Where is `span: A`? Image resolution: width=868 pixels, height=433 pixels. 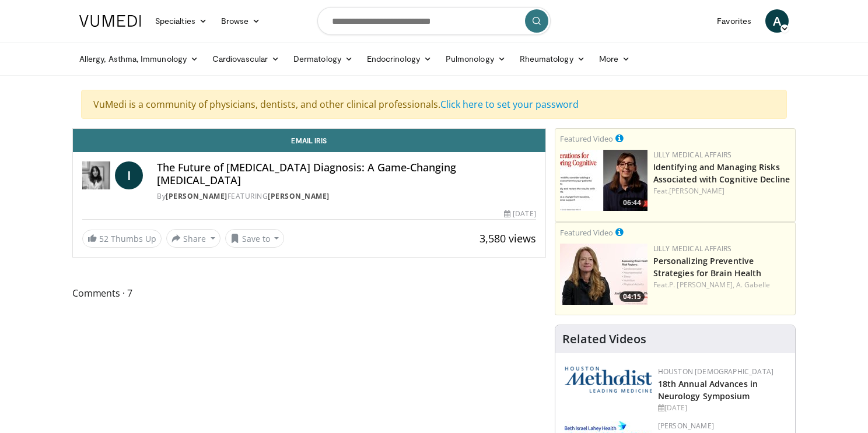 span: A is located at coordinates (777, 21).